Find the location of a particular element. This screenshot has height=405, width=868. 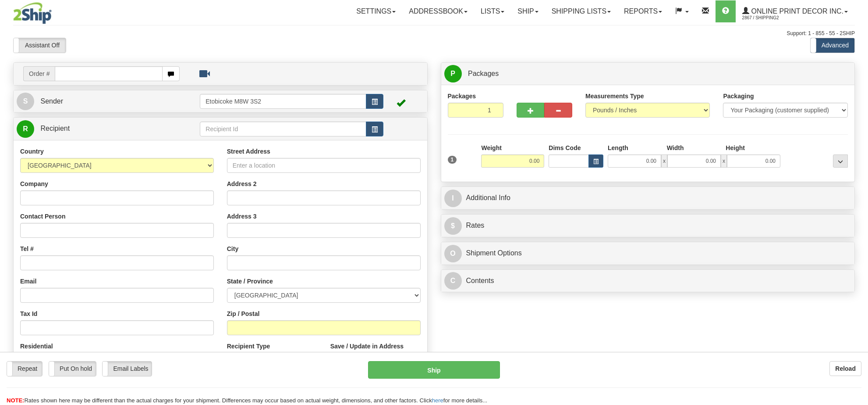

a: R Recipient is located at coordinates (98, 129).